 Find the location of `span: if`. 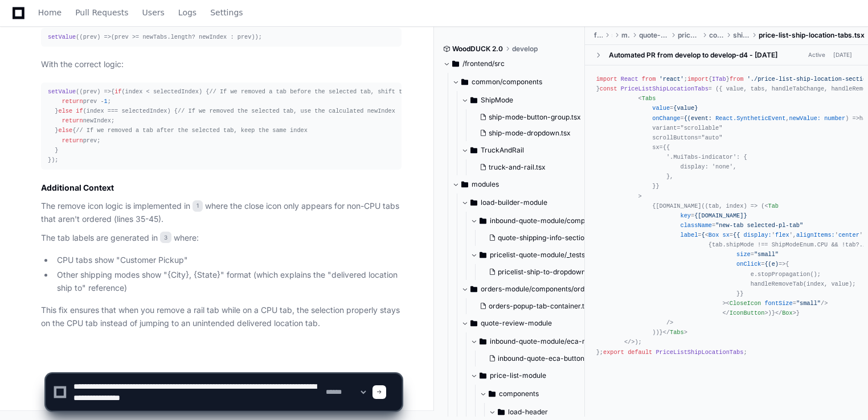

span: if is located at coordinates (79, 111).